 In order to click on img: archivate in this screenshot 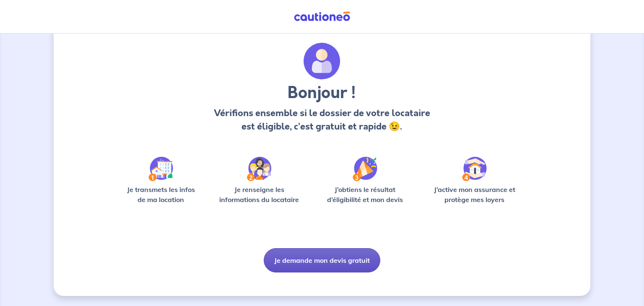, I will do `click(322, 61)`.